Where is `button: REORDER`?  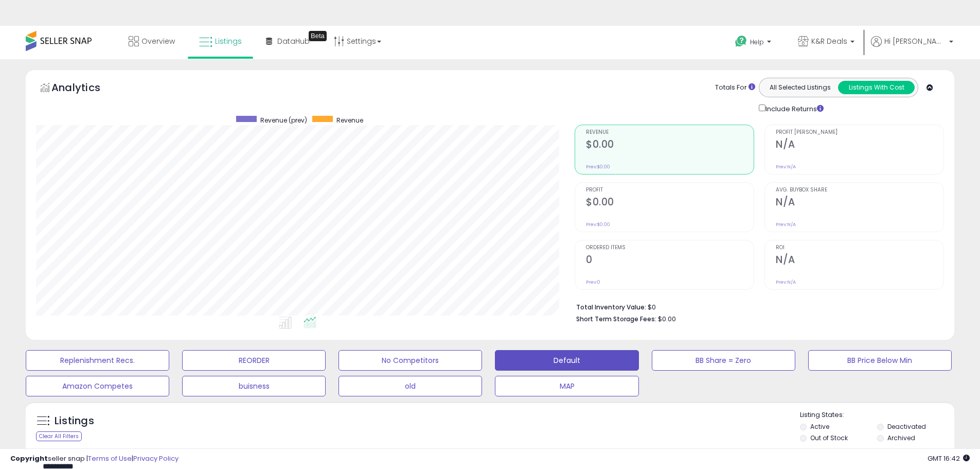
button: REORDER is located at coordinates (254, 360).